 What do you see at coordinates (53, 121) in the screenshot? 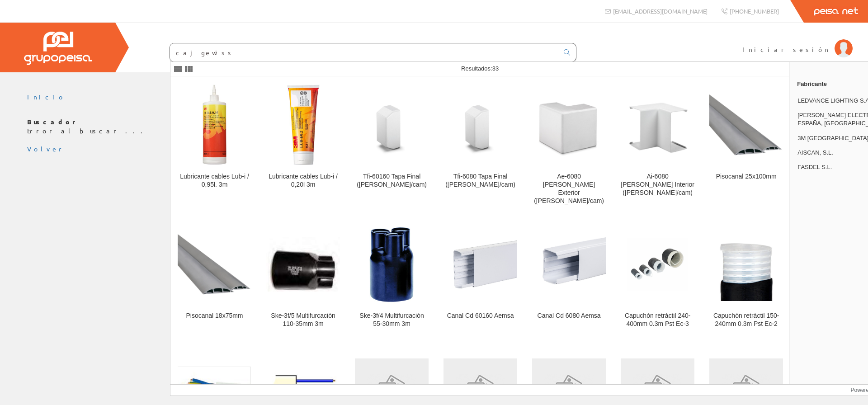
I see `b: Buscador` at bounding box center [53, 121].